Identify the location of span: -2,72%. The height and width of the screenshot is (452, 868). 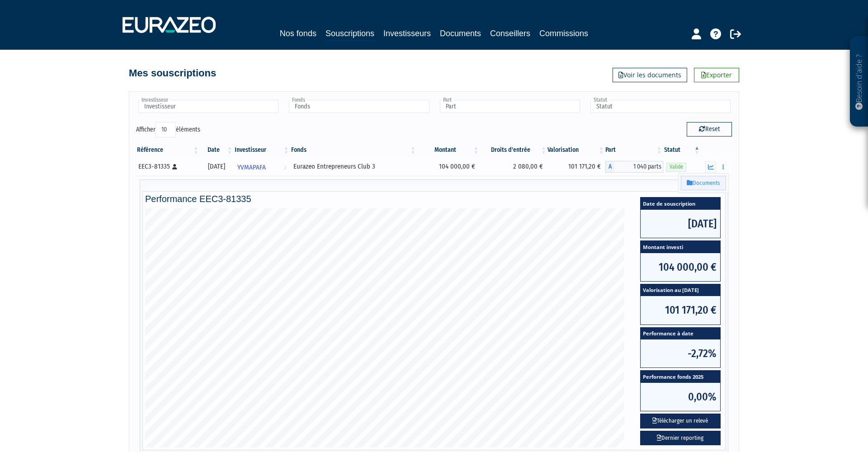
(681, 353).